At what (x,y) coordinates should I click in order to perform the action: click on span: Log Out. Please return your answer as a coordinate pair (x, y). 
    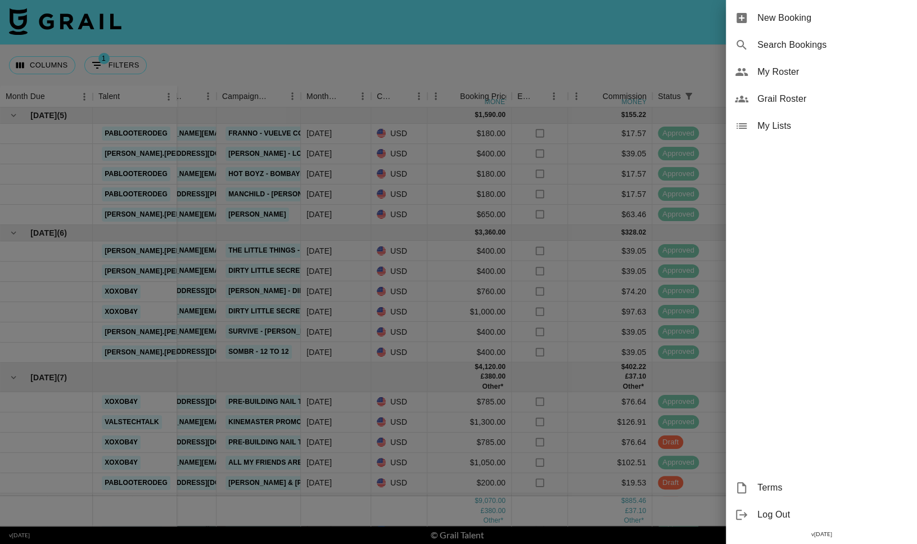
    Looking at the image, I should click on (833, 515).